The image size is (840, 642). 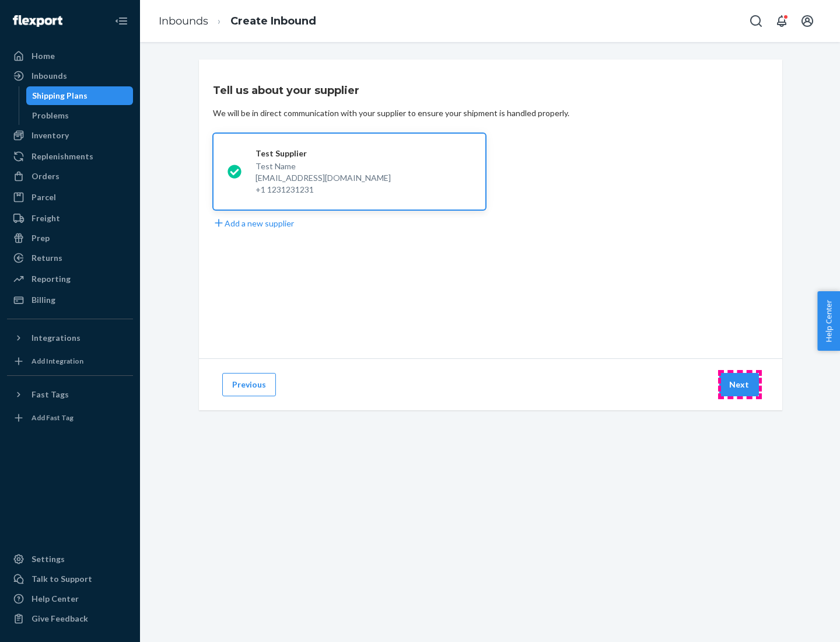 I want to click on div: Freight, so click(x=46, y=218).